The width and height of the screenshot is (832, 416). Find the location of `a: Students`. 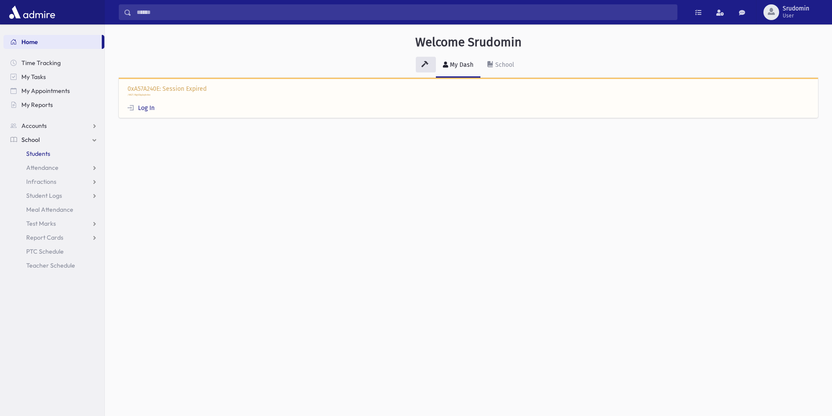

a: Students is located at coordinates (54, 154).